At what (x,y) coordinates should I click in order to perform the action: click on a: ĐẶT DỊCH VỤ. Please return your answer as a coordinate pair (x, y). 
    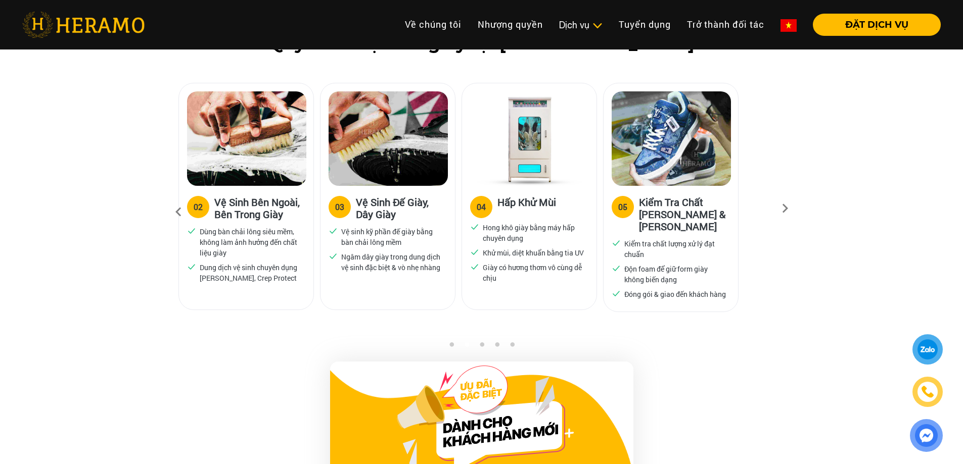
    Looking at the image, I should click on (872, 25).